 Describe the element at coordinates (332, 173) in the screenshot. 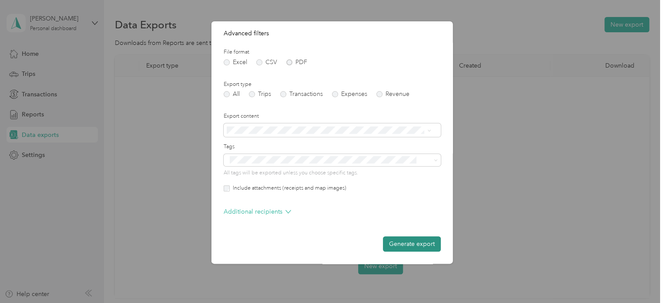

I see `p: All tags will be exported unless you choose specific tags.` at that location.